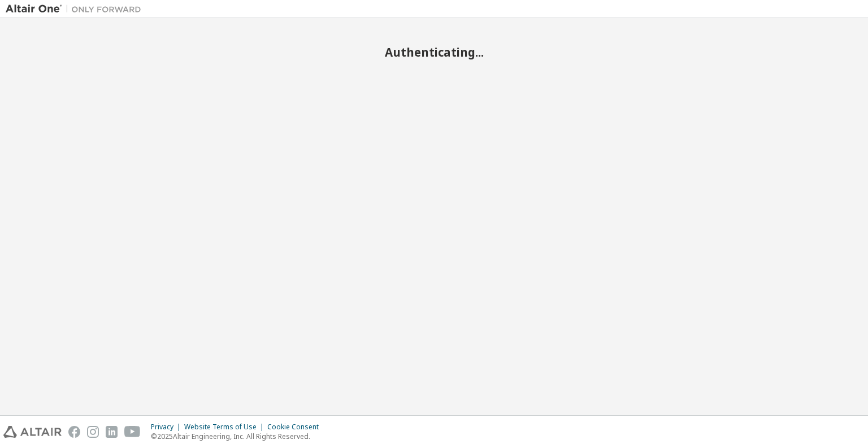 The image size is (868, 448). I want to click on img: instagram.svg, so click(92, 431).